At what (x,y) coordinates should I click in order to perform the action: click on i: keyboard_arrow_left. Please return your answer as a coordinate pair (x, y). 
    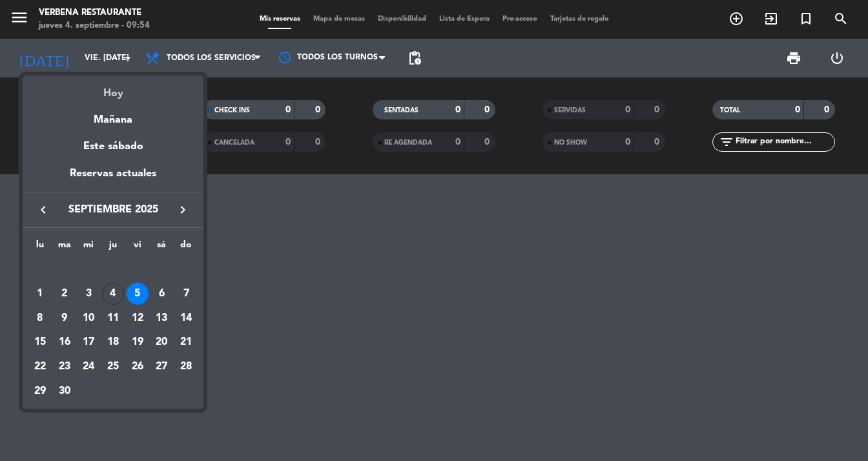
    Looking at the image, I should click on (43, 210).